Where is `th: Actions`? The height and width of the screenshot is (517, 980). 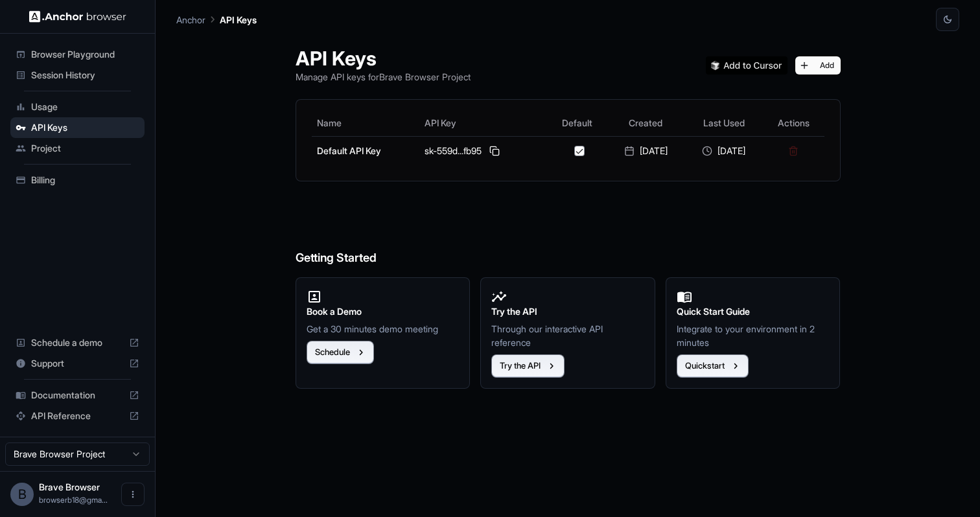 th: Actions is located at coordinates (793, 123).